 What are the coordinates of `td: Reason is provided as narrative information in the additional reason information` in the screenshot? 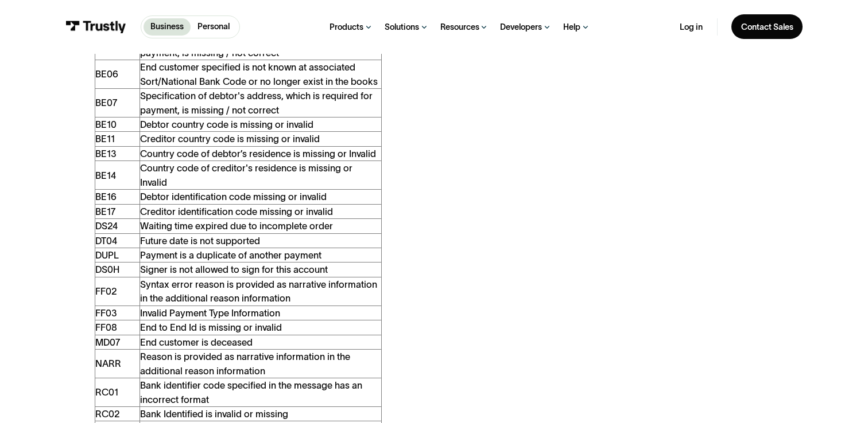 It's located at (260, 364).